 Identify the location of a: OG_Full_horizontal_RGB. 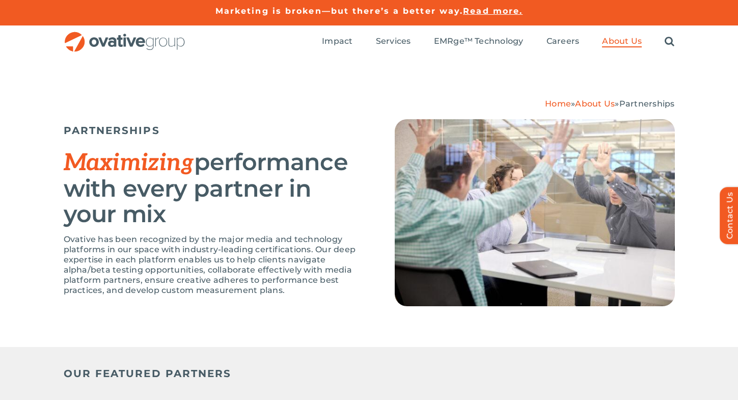
(125, 35).